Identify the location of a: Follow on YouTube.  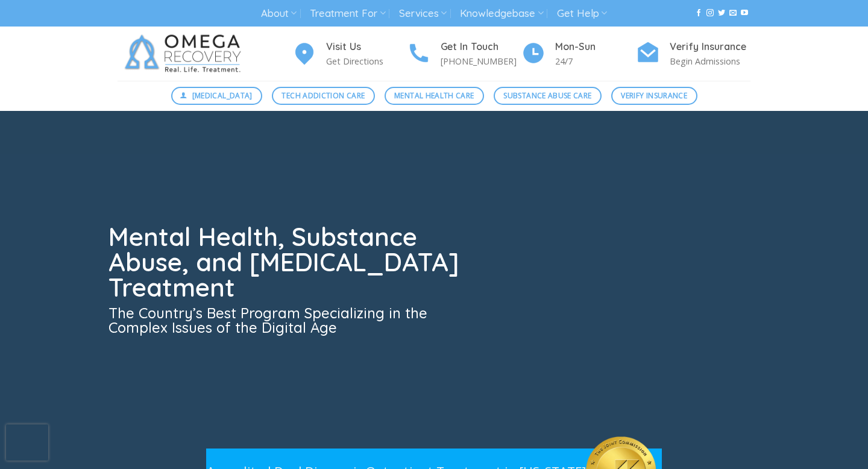
(745, 13).